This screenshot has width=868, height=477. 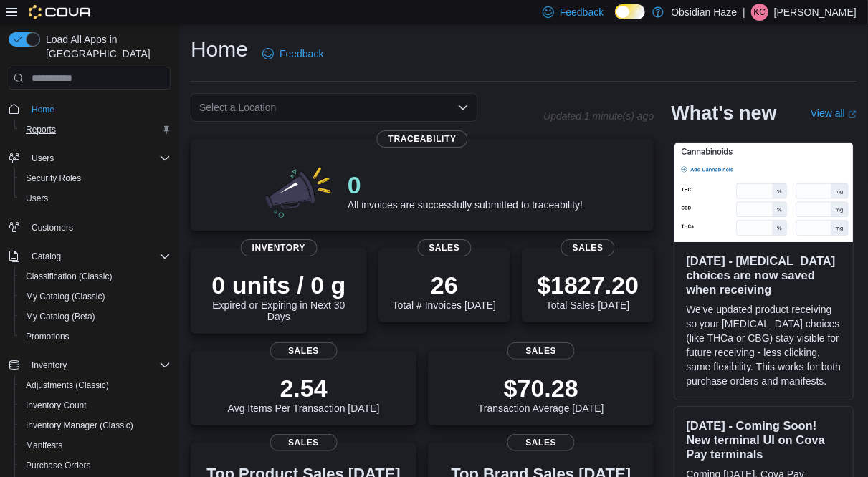 What do you see at coordinates (43, 446) in the screenshot?
I see `a: Manifests` at bounding box center [43, 446].